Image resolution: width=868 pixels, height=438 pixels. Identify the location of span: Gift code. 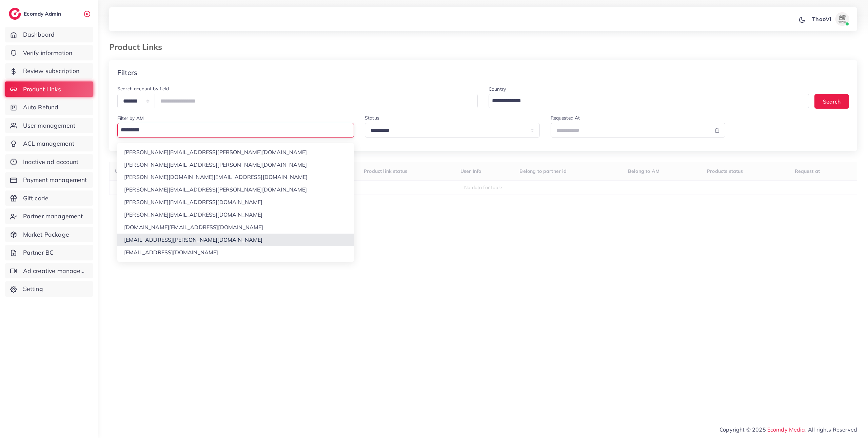
(36, 198).